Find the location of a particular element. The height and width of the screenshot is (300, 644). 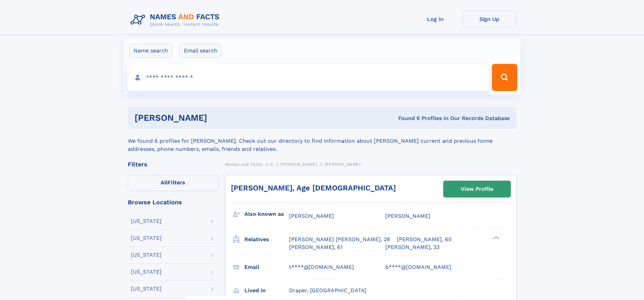

h3: Lived in is located at coordinates (267, 291).